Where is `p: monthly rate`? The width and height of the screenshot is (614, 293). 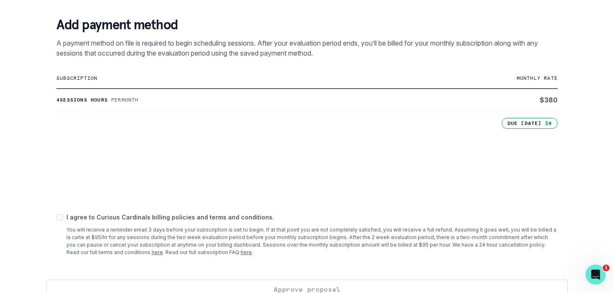
p: monthly rate is located at coordinates (474, 78).